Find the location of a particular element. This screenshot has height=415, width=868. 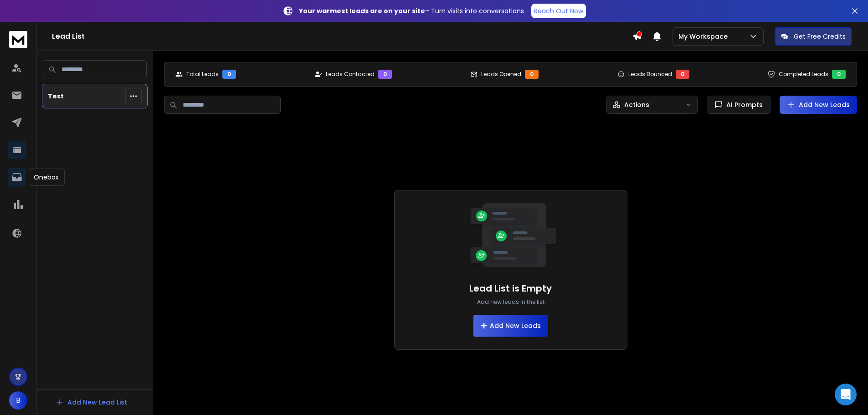

div: Open Intercom Messenger is located at coordinates (846, 394).